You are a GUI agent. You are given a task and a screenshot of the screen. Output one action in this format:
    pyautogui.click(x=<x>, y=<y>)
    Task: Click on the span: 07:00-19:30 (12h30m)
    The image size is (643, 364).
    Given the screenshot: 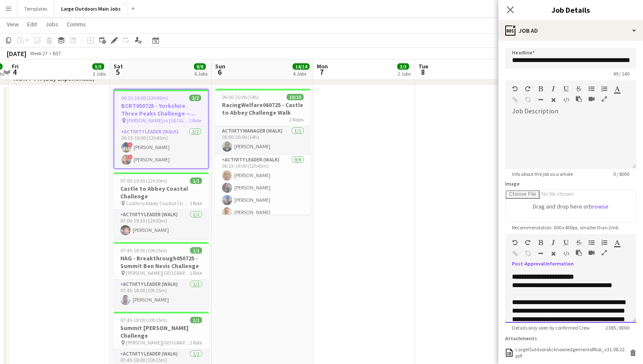 What is the action you would take?
    pyautogui.click(x=144, y=180)
    